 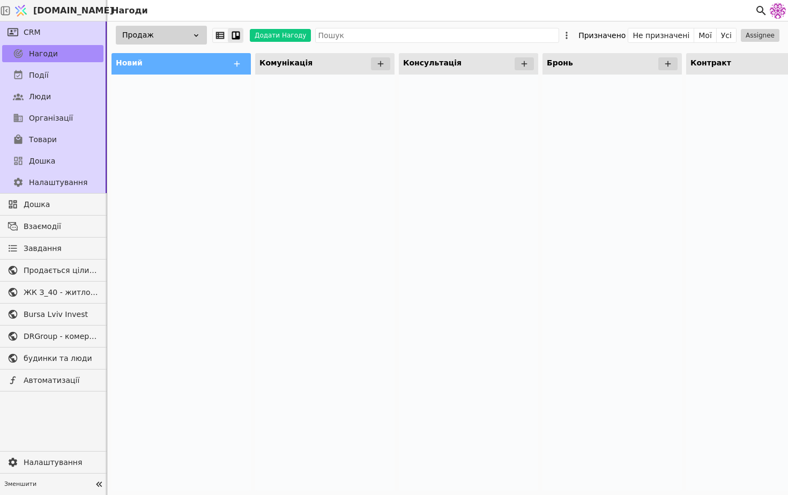 What do you see at coordinates (560, 63) in the screenshot?
I see `span: Бронь` at bounding box center [560, 63].